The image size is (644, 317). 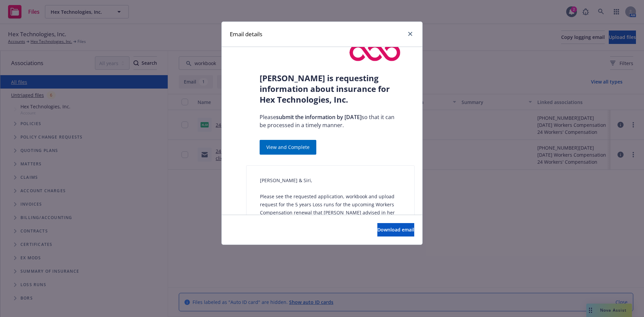 I want to click on span: Download email, so click(x=396, y=229).